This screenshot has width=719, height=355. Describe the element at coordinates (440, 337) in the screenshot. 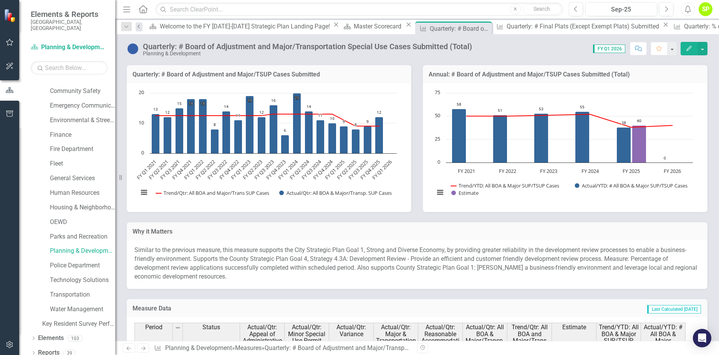

I see `span: Actual/Qtr: Reasonable Accommodation` at that location.